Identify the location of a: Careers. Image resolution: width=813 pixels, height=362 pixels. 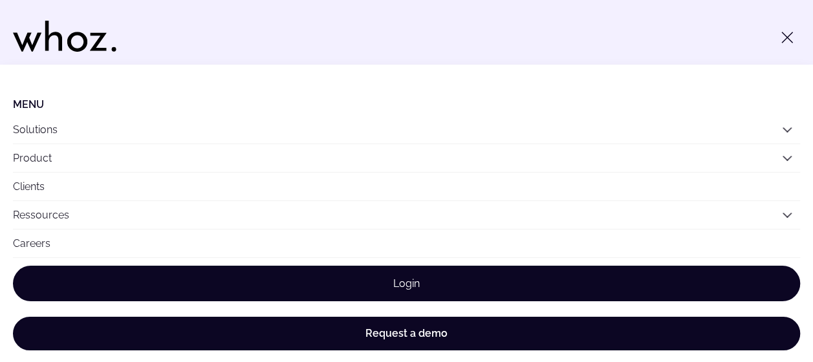
(406, 243).